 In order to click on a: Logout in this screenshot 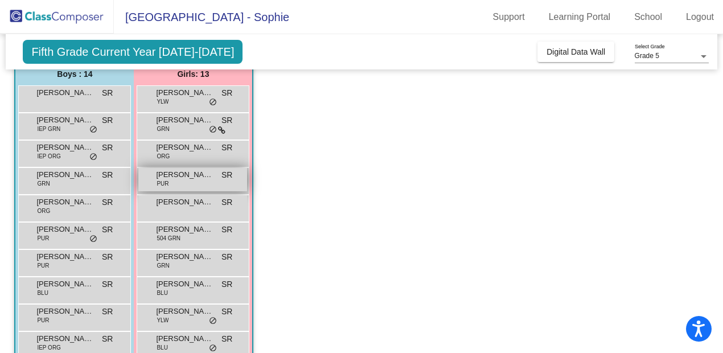, I will do `click(700, 17)`.